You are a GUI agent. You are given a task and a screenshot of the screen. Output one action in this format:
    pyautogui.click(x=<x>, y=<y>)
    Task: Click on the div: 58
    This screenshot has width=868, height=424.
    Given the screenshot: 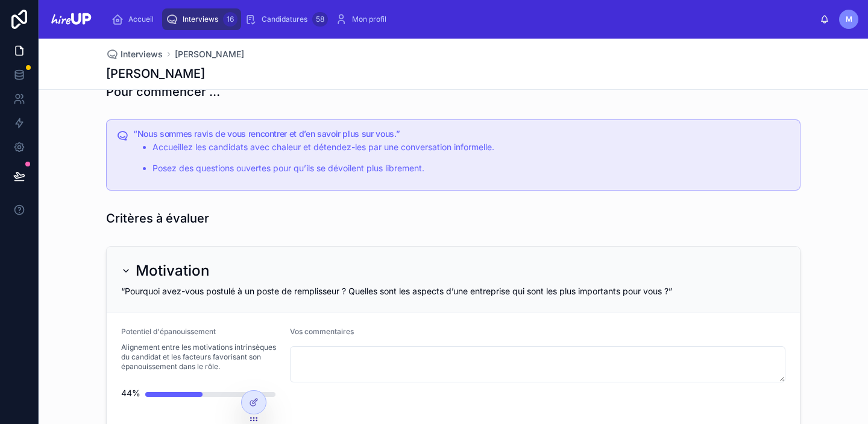 What is the action you would take?
    pyautogui.click(x=320, y=19)
    